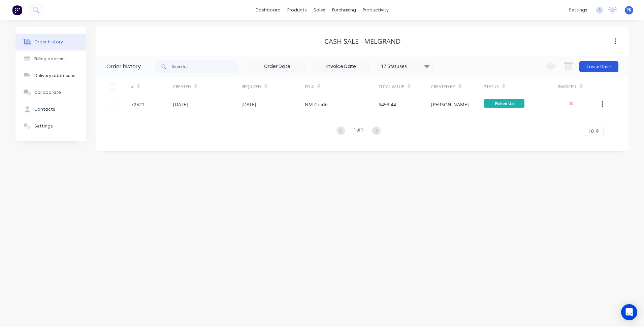 The height and width of the screenshot is (327, 644). Describe the element at coordinates (591, 131) in the screenshot. I see `span: 10` at that location.